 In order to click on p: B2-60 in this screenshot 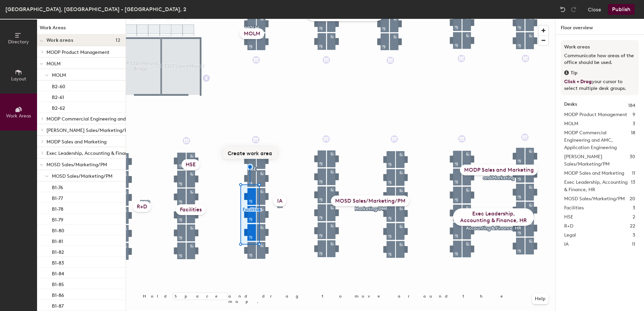, I will do `click(58, 86)`.